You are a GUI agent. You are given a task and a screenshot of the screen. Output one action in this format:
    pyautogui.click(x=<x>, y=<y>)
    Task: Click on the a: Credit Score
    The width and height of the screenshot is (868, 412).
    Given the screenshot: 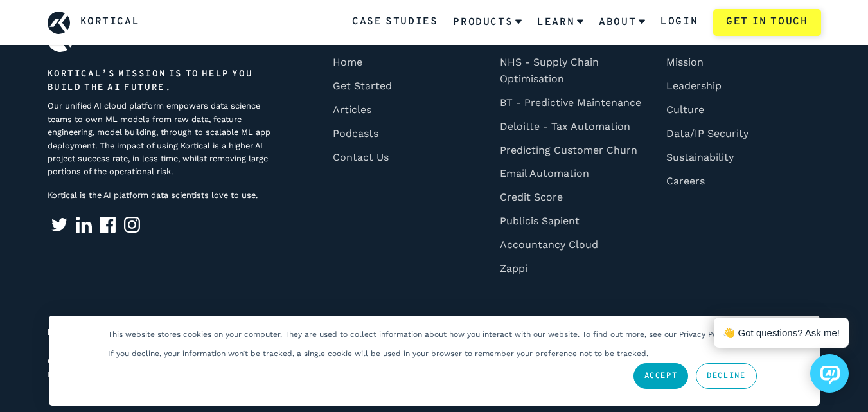 What is the action you would take?
    pyautogui.click(x=531, y=197)
    